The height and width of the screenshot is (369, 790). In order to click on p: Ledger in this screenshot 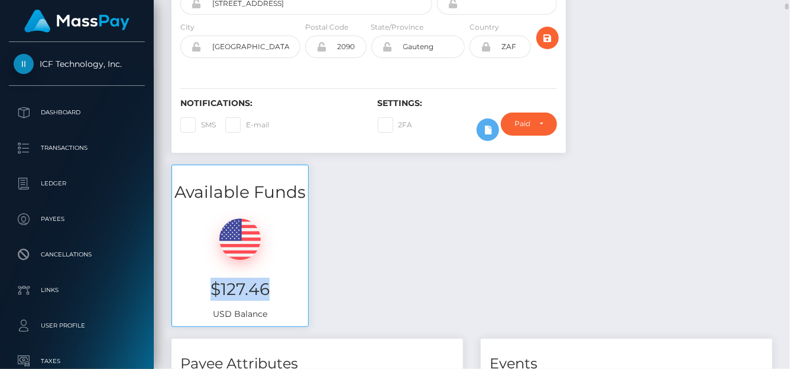, I will do `click(77, 183)`.